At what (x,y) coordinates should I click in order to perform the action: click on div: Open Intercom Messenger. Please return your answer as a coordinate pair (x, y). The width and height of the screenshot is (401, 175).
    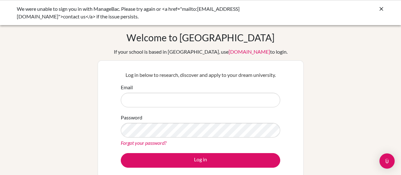
    Looking at the image, I should click on (387, 161).